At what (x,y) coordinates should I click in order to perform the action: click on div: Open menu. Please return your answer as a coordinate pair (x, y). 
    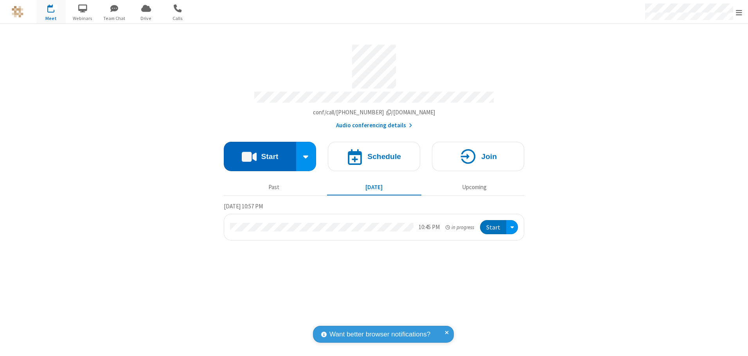
    Looking at the image, I should click on (512, 227).